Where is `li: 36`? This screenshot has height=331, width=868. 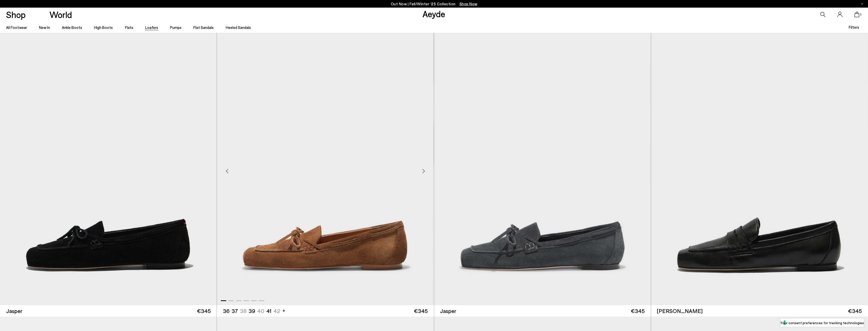 li: 36 is located at coordinates (226, 311).